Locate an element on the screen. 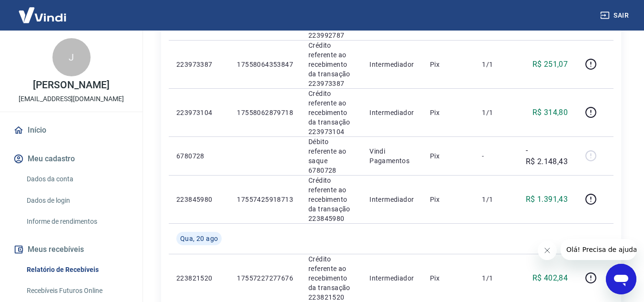 Image resolution: width=644 pixels, height=302 pixels. button: Sair is located at coordinates (615, 15).